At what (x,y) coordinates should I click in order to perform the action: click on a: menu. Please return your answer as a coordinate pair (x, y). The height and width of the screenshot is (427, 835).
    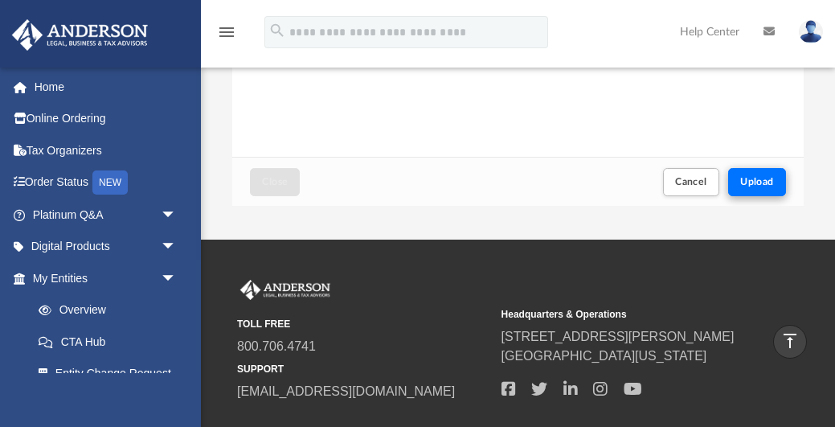
    Looking at the image, I should click on (227, 36).